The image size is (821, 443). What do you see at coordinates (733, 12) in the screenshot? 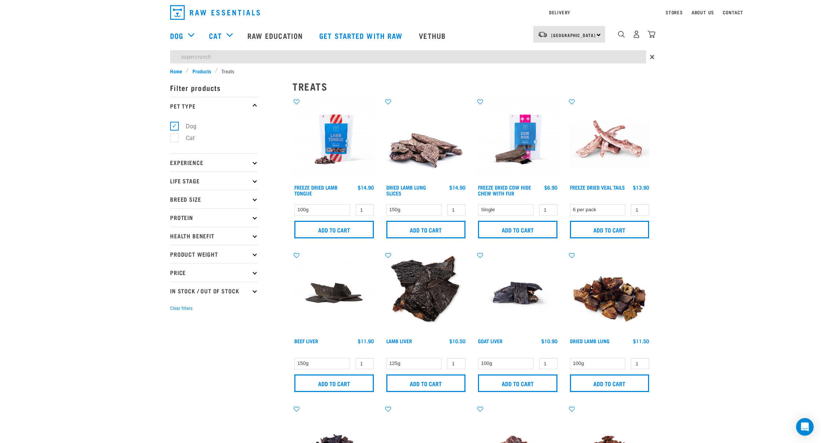
I see `a: Contact` at bounding box center [733, 12].